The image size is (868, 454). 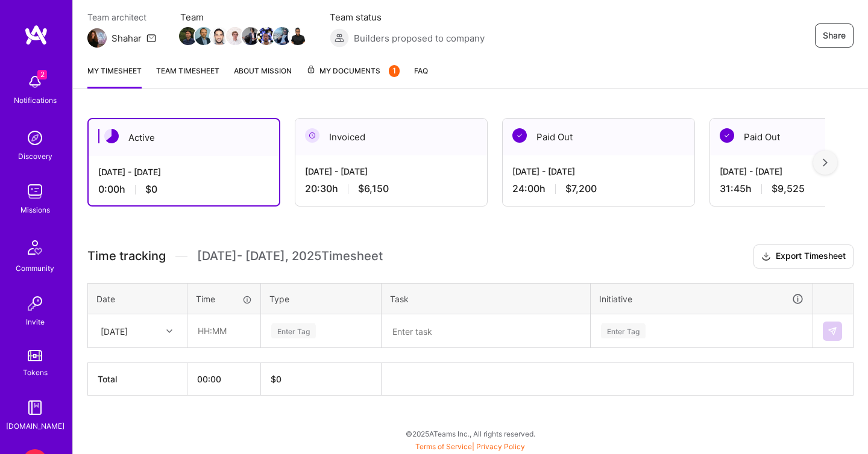 What do you see at coordinates (188, 76) in the screenshot?
I see `a: Team timesheet` at bounding box center [188, 76].